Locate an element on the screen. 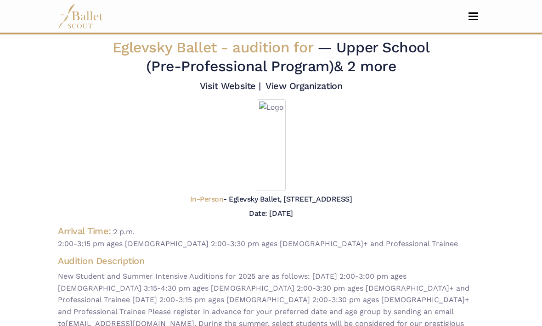 The image size is (542, 326). span: audition for is located at coordinates (272, 47).